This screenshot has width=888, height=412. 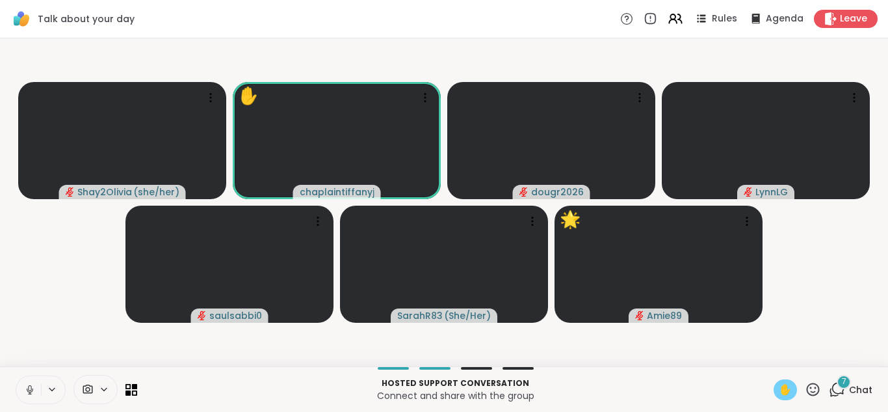 I want to click on span: Shay2Olivia, so click(x=105, y=192).